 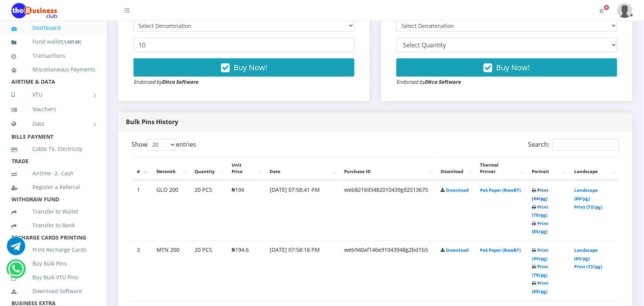 I want to click on a: Dashboard, so click(x=54, y=28).